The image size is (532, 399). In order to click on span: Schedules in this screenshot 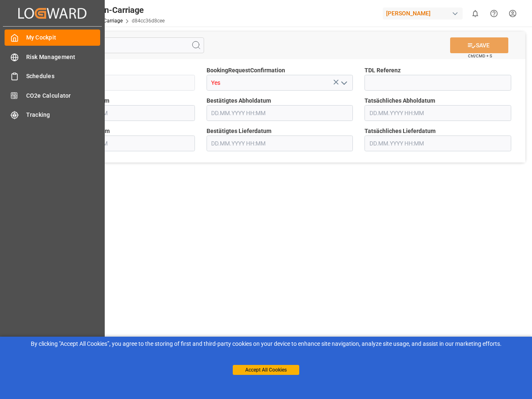, I will do `click(63, 76)`.